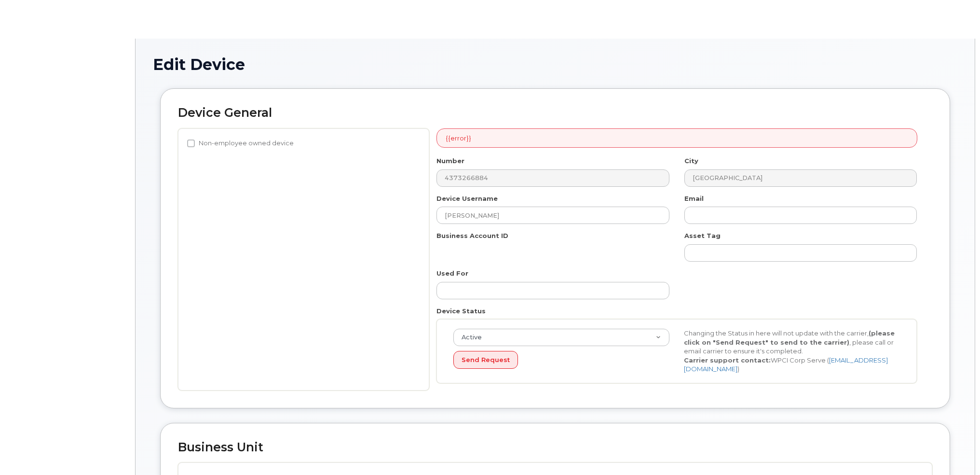 The image size is (980, 475). I want to click on strong: (please click on "Send Request" to send to the carrier), so click(789, 337).